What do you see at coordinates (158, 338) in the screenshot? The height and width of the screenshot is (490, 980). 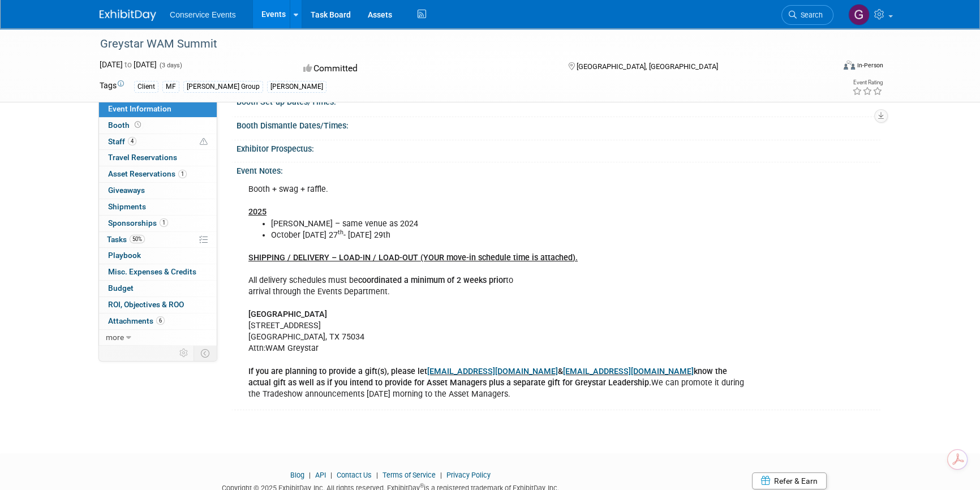 I see `a: more` at bounding box center [158, 338].